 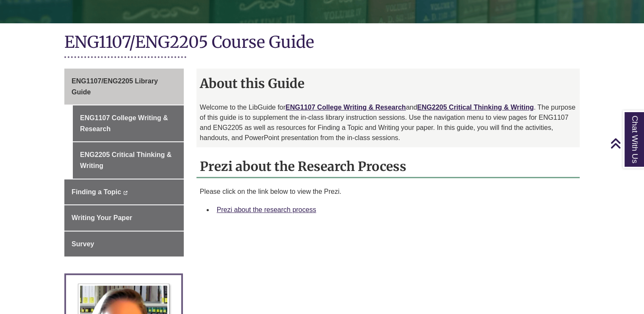 I want to click on span: Writing Your Paper, so click(x=102, y=217).